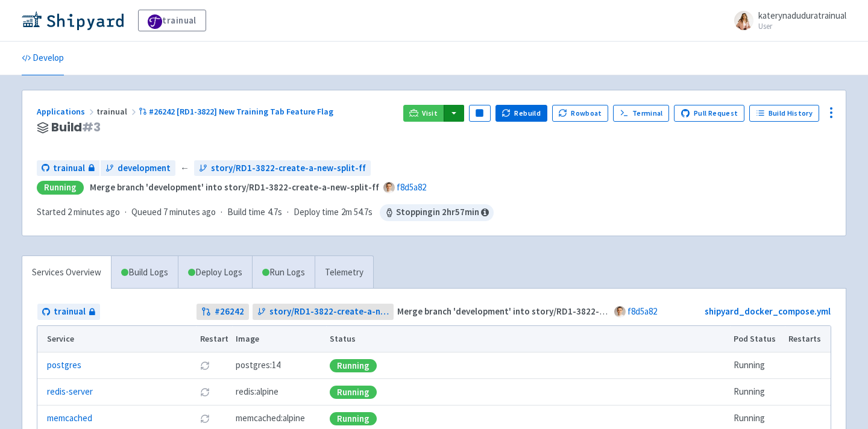 The height and width of the screenshot is (429, 868). What do you see at coordinates (91, 127) in the screenshot?
I see `span: # 3` at bounding box center [91, 127].